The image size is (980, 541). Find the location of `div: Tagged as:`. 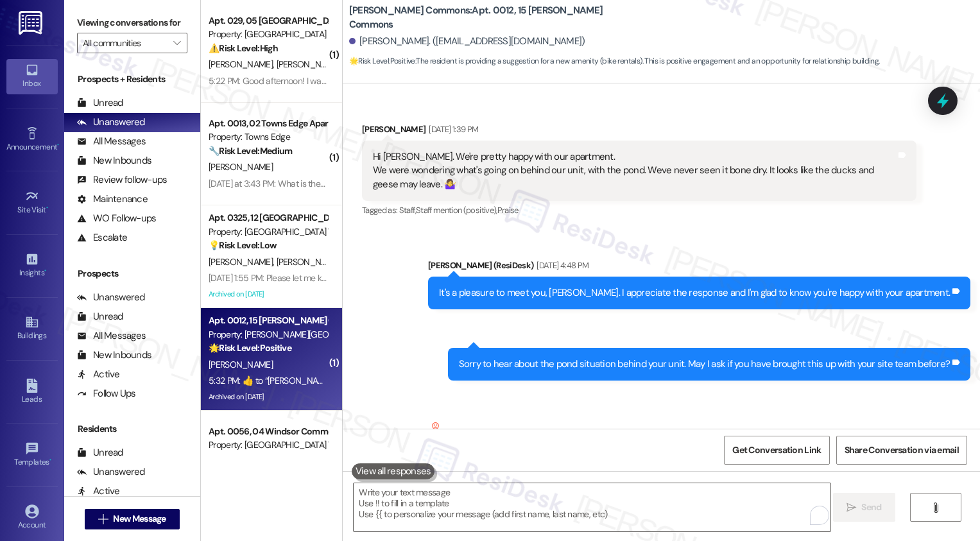

div: Tagged as: is located at coordinates (639, 209).